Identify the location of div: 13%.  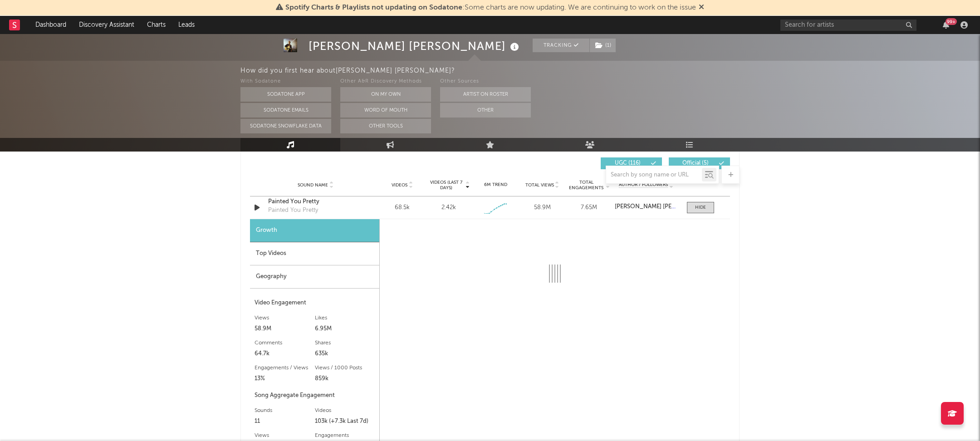
(284, 379).